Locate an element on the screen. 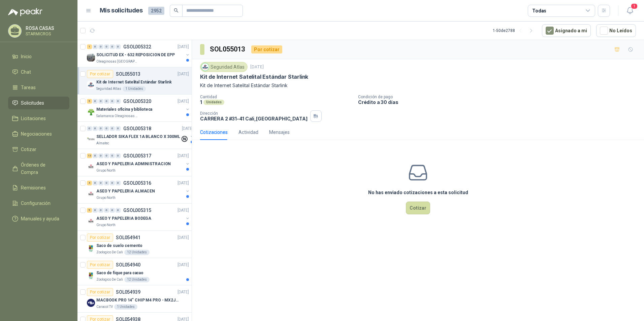 This screenshot has height=321, width=644. a: Cotizar is located at coordinates (39, 149).